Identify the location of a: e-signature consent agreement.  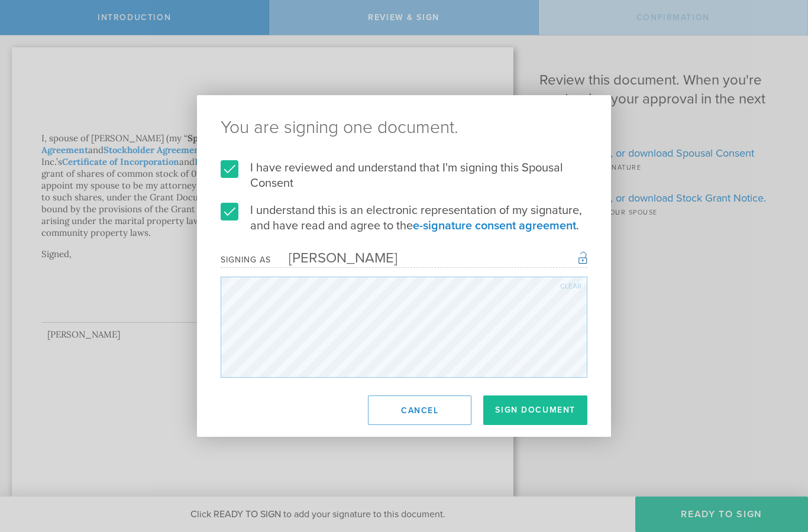
(495, 226).